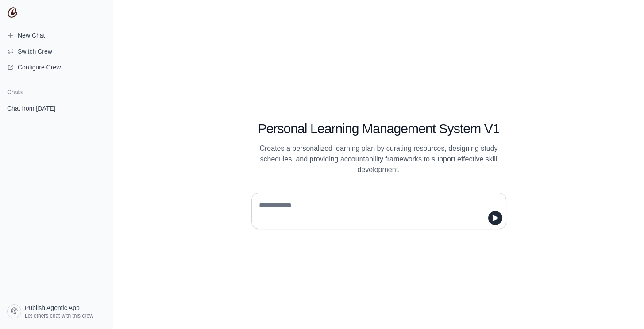 The height and width of the screenshot is (329, 644). I want to click on button: Switch Crew, so click(56, 51).